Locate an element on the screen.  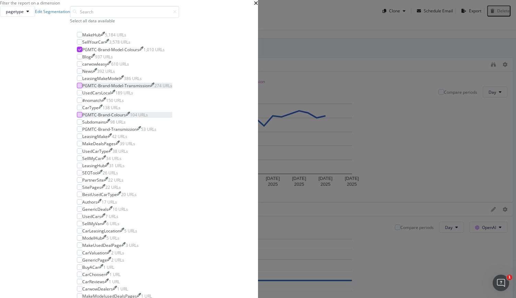
div: 138 URLs is located at coordinates (111, 107).